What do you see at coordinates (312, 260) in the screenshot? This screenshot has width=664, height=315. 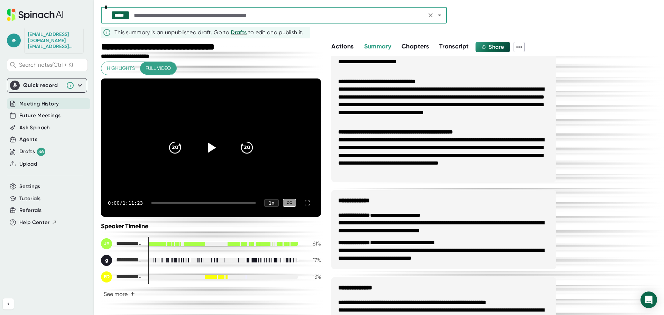 I see `div: 17 %` at bounding box center [312, 260].